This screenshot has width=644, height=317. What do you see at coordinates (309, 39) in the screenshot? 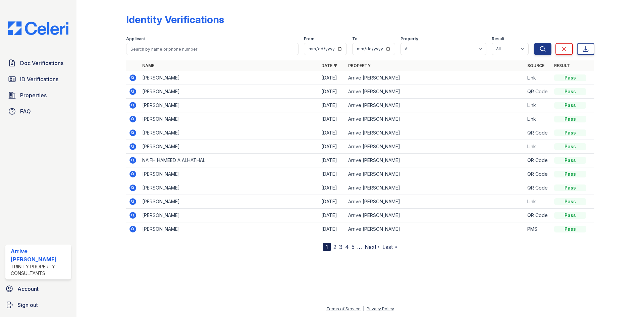
I see `label: From` at bounding box center [309, 39].